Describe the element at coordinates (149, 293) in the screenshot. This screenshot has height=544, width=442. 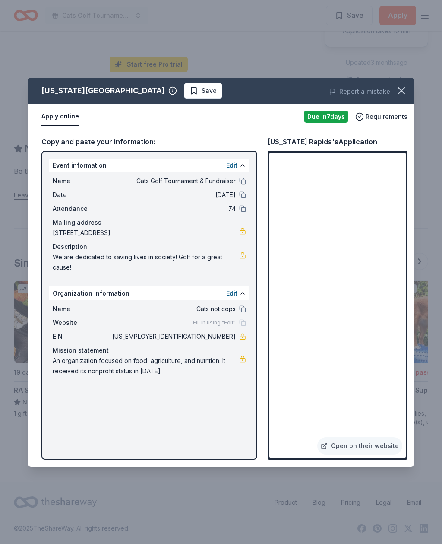
I see `div: Organization information` at that location.